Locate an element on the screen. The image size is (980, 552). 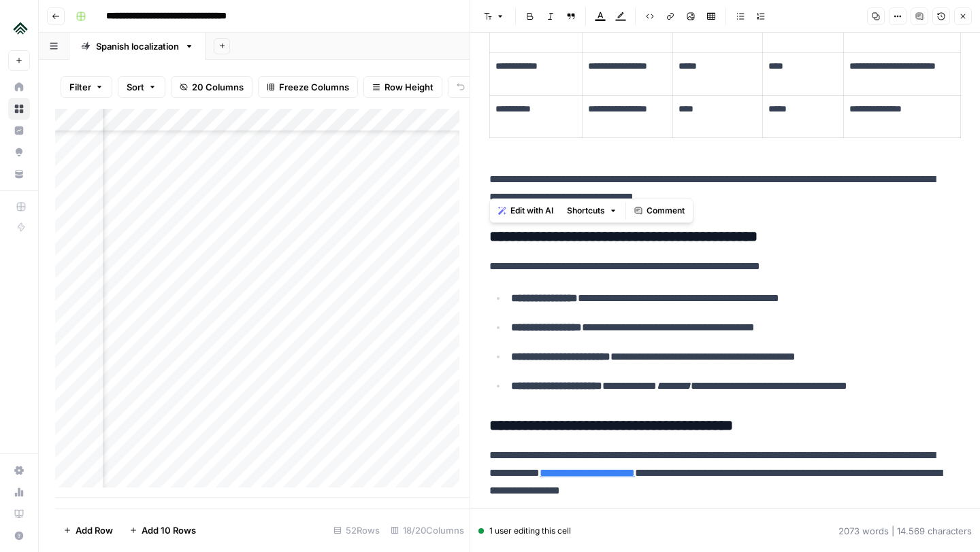
span: Shortcuts is located at coordinates (586, 211).